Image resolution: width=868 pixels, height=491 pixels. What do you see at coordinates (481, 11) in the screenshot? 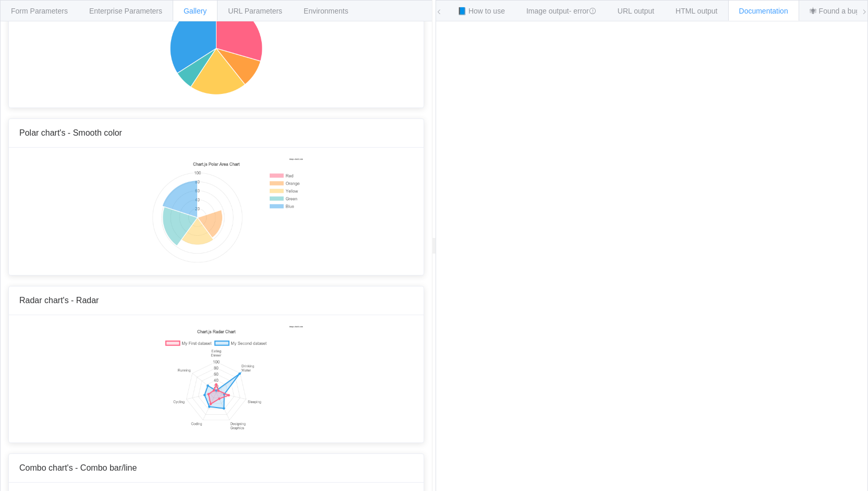
I see `span: 📘 How to use` at bounding box center [481, 11].